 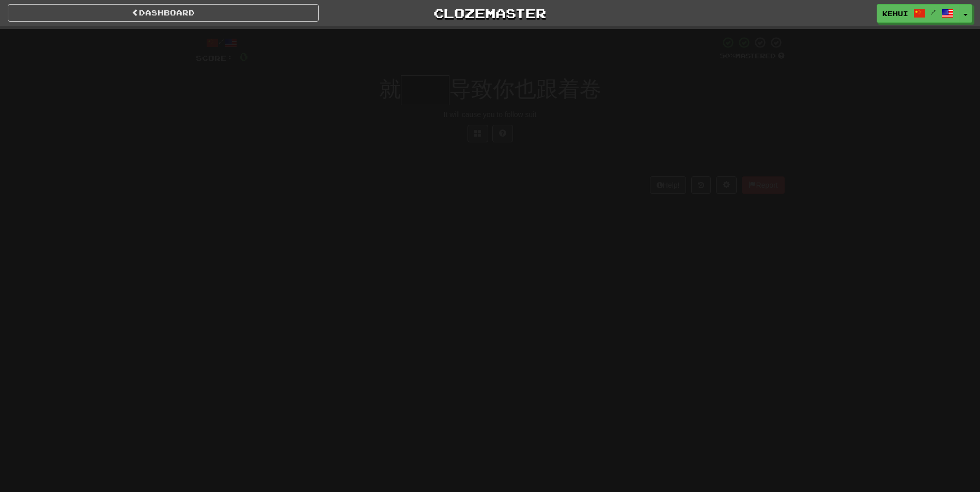 What do you see at coordinates (390, 89) in the screenshot?
I see `span: 就` at bounding box center [390, 89].